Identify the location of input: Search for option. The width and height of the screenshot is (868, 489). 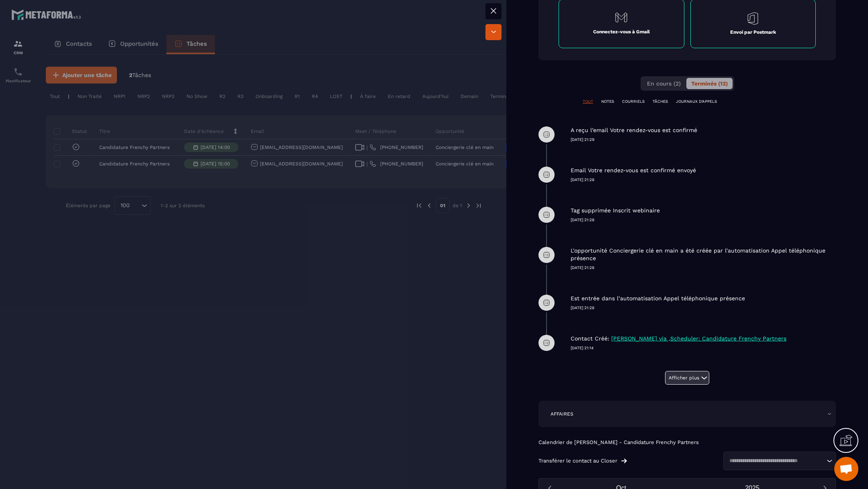
(776, 461).